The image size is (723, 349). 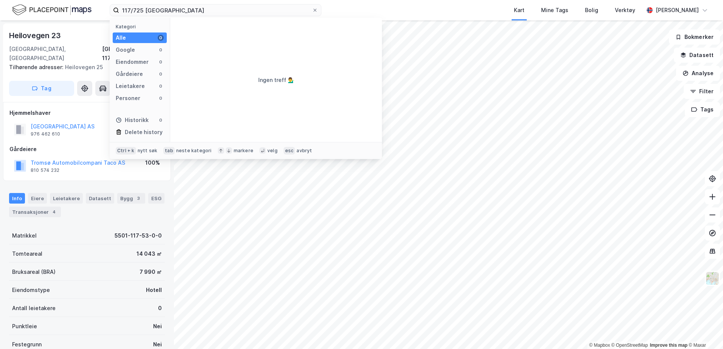 What do you see at coordinates (555, 10) in the screenshot?
I see `div: Mine Tags` at bounding box center [555, 10].